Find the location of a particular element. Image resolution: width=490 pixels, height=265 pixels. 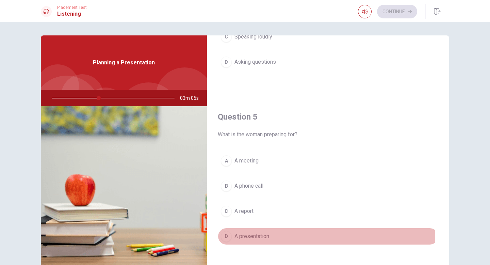

button: DA presentation is located at coordinates (328, 236).